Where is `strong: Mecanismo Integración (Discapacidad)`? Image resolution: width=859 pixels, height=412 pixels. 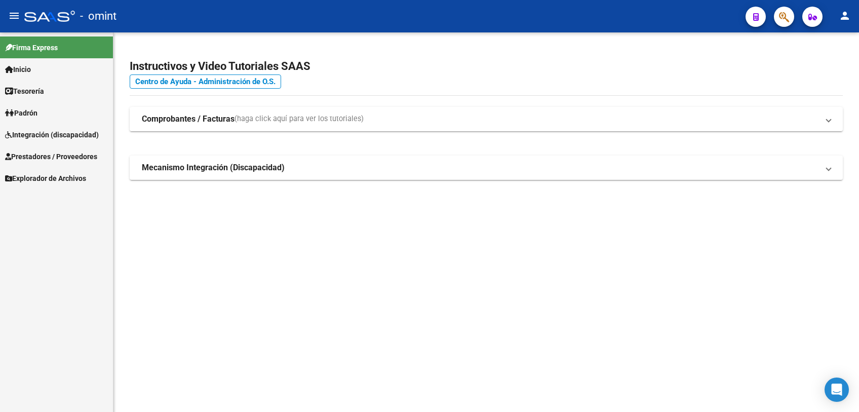 strong: Mecanismo Integración (Discapacidad) is located at coordinates (213, 168).